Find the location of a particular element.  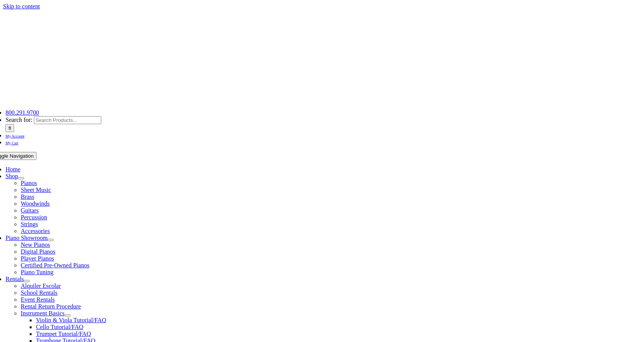

a: Alquiler Escolar is located at coordinates (40, 286).